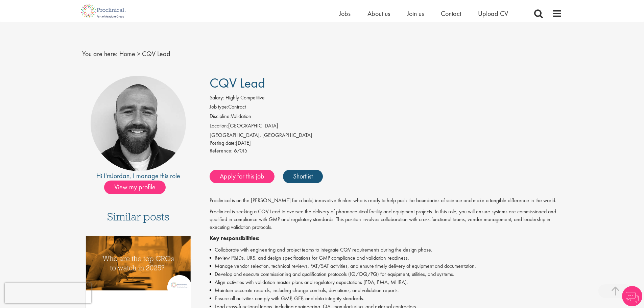  Describe the element at coordinates (221, 151) in the screenshot. I see `label: Reference:` at that location.